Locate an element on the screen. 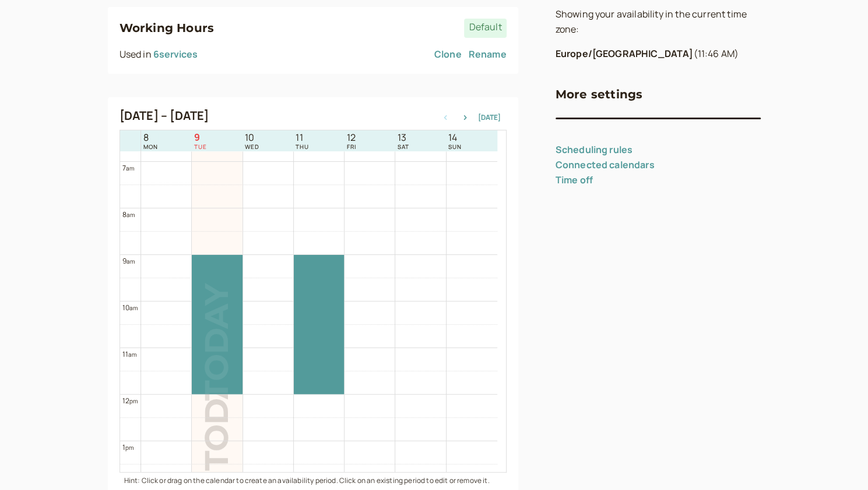 The image size is (868, 490). div: 12 is located at coordinates (130, 400).